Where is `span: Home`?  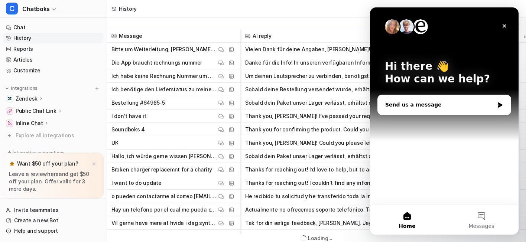
span: Home is located at coordinates (37, 219).